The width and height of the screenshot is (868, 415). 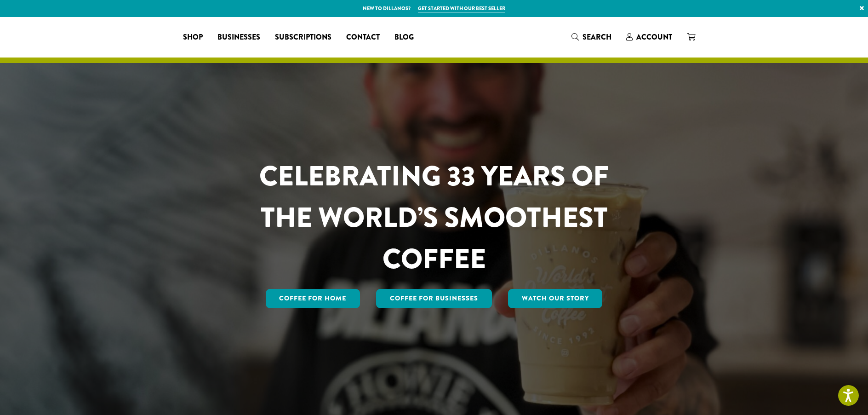 I want to click on span: Subscriptions, so click(x=303, y=37).